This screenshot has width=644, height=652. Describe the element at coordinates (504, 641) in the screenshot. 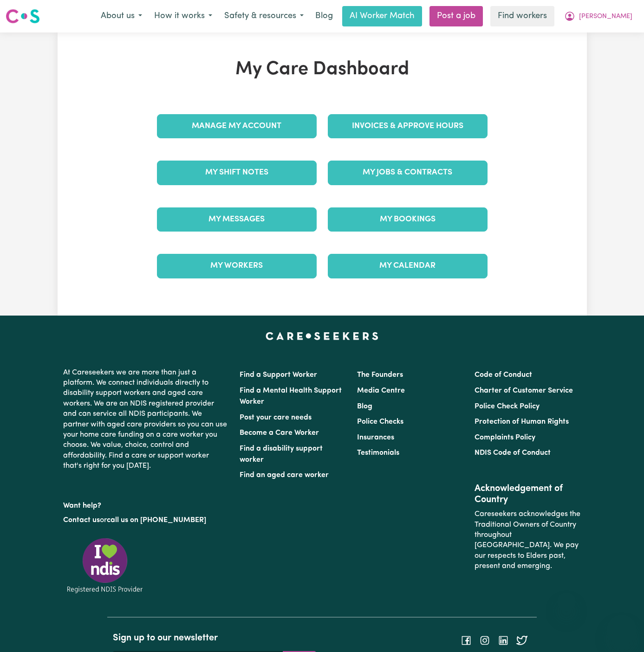

I see `a: Follow Careseekers on LinkedIn` at that location.